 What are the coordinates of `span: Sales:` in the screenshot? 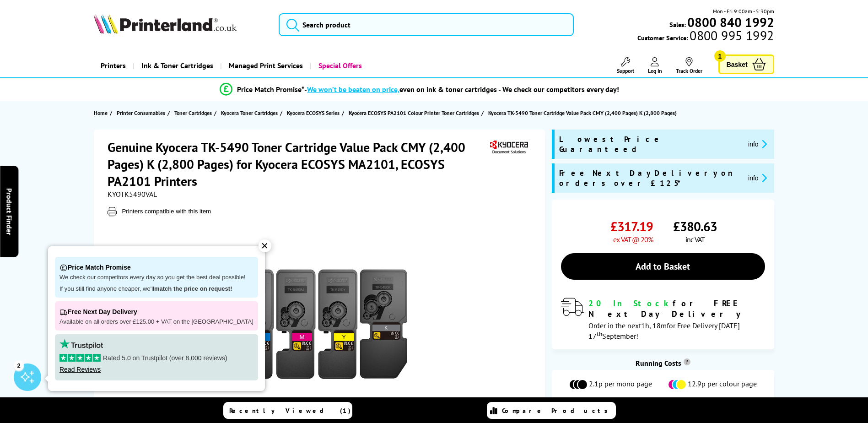 It's located at (678, 24).